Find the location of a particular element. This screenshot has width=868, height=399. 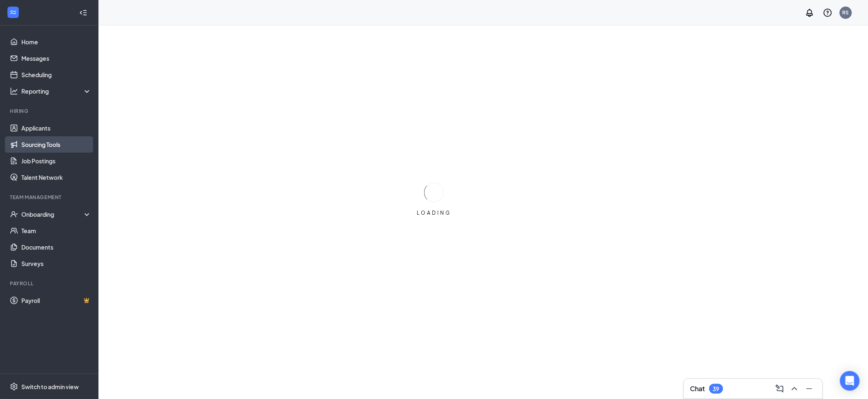

div: Switch to admin view is located at coordinates (50, 387).